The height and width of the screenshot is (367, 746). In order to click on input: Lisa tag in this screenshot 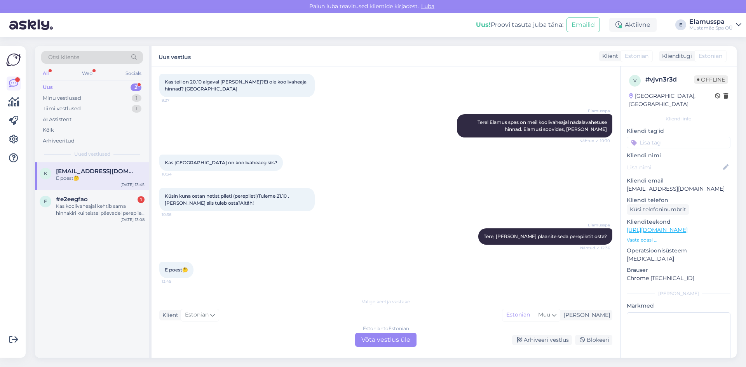, I will do `click(678, 143)`.